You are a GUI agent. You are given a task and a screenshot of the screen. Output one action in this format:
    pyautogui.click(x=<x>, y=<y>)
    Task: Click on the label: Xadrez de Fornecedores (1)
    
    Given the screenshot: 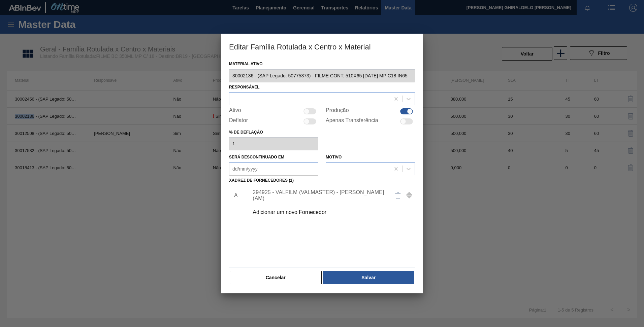 What is the action you would take?
    pyautogui.click(x=262, y=181)
    